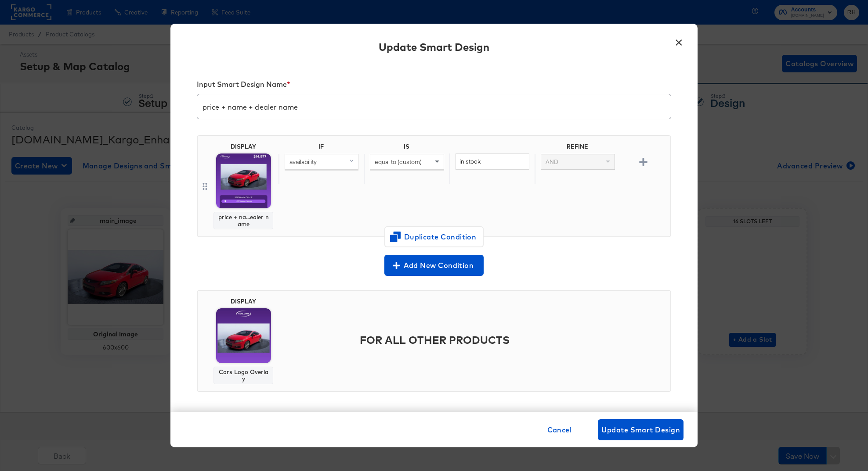 This screenshot has height=471, width=868. Describe the element at coordinates (243, 220) in the screenshot. I see `div: price + na...ealer name` at that location.